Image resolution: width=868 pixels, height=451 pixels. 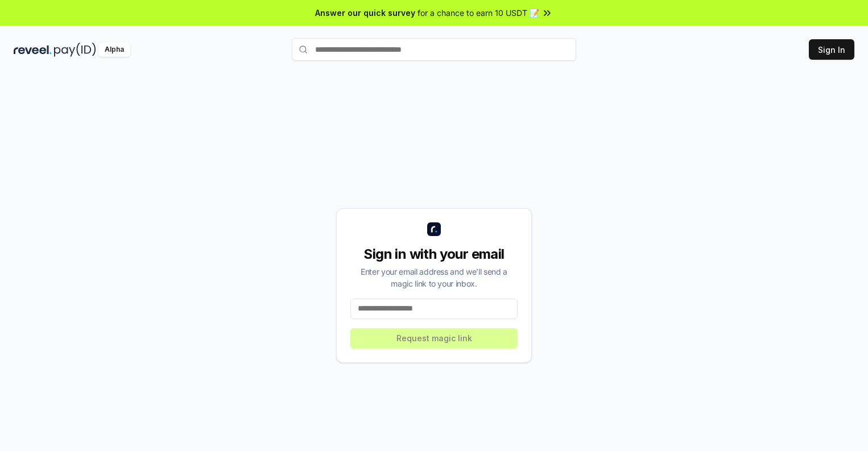 What do you see at coordinates (434, 254) in the screenshot?
I see `div: Sign in with your email` at bounding box center [434, 254].